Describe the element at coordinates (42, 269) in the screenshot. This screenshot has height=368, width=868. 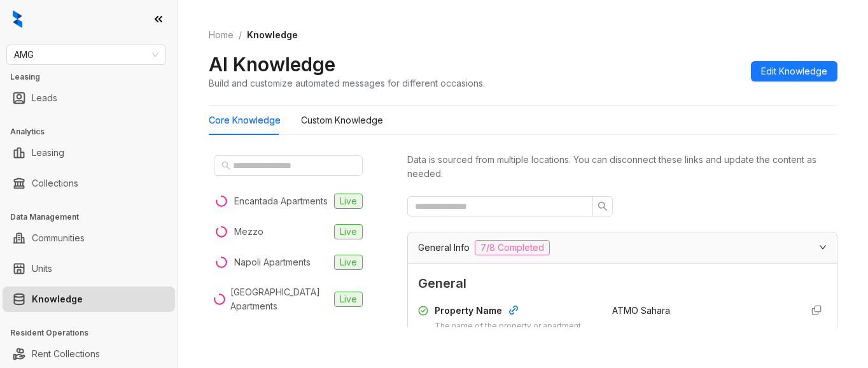
I see `a: Units` at that location.